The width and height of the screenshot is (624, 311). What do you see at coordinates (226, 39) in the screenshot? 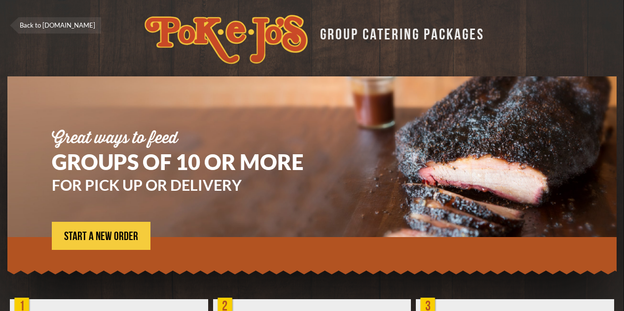
I see `img: logo.svg` at bounding box center [226, 39].